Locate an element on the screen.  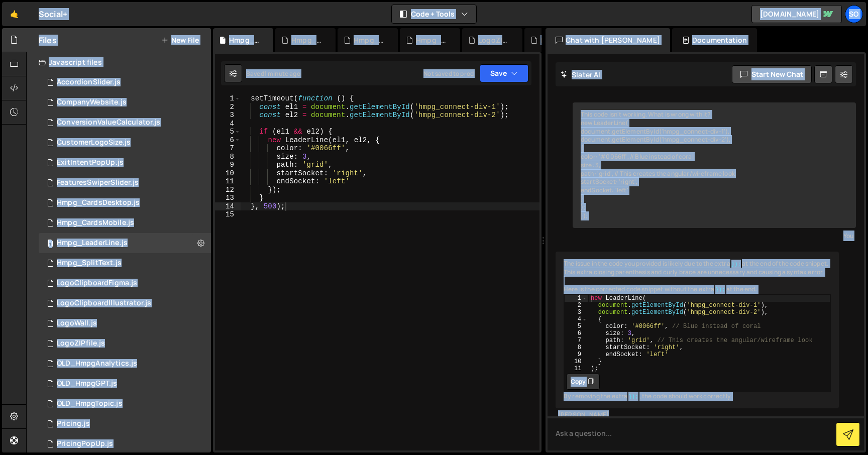
div: FeaturesSwiperSlider.js is located at coordinates (97, 182).